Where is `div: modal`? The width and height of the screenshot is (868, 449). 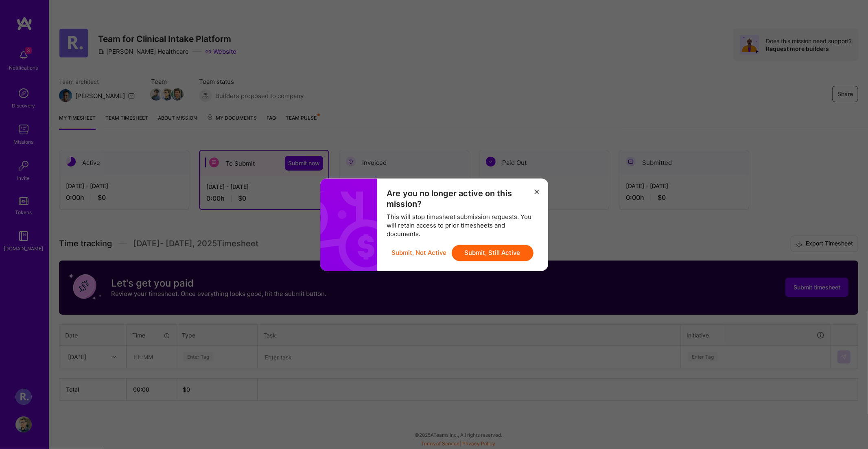
div: modal is located at coordinates (434, 224).